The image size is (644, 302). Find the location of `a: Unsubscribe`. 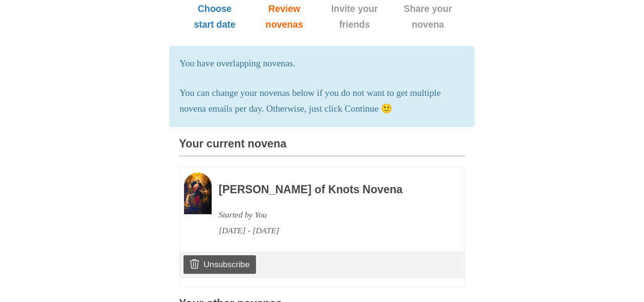

a: Unsubscribe is located at coordinates (219, 264).